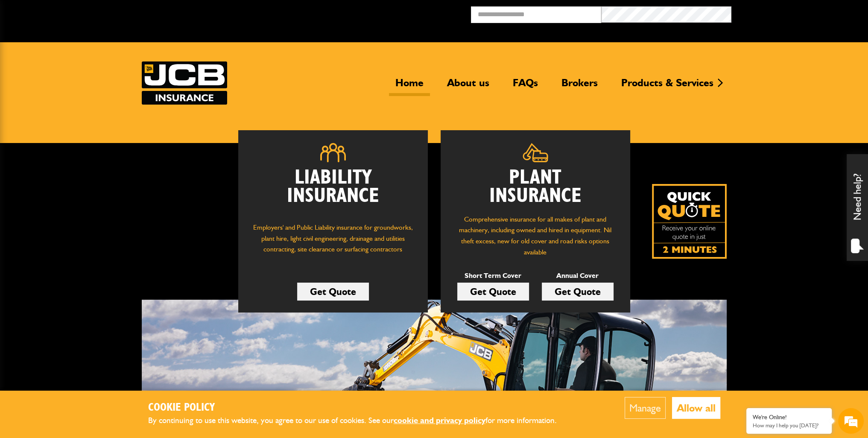 The height and width of the screenshot is (438, 868). I want to click on a: FAQs, so click(526, 86).